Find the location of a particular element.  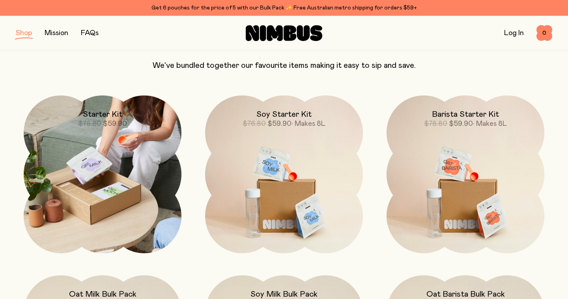

h2: Oat Barista Bulk Pack is located at coordinates (465, 294).